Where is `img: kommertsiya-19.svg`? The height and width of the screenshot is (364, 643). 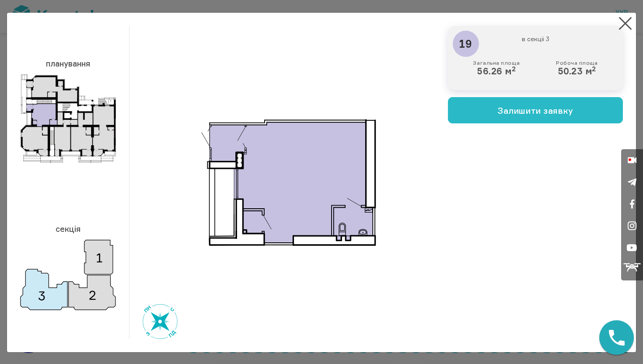 img: kommertsiya-19.svg is located at coordinates (289, 182).